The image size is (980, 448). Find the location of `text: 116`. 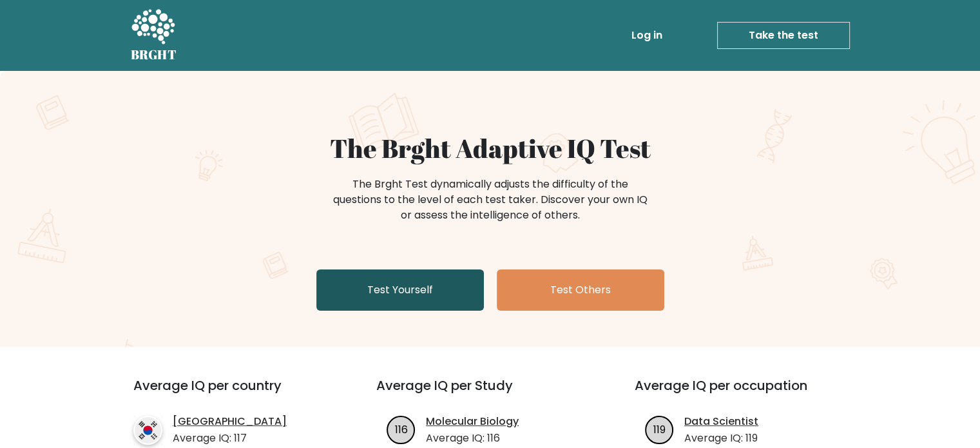

text: 116 is located at coordinates (401, 429).